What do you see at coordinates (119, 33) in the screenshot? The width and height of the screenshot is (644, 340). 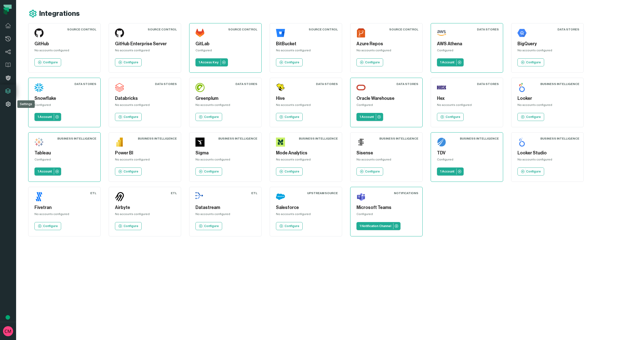 I see `img: GitHub Enterprise Server` at bounding box center [119, 33].